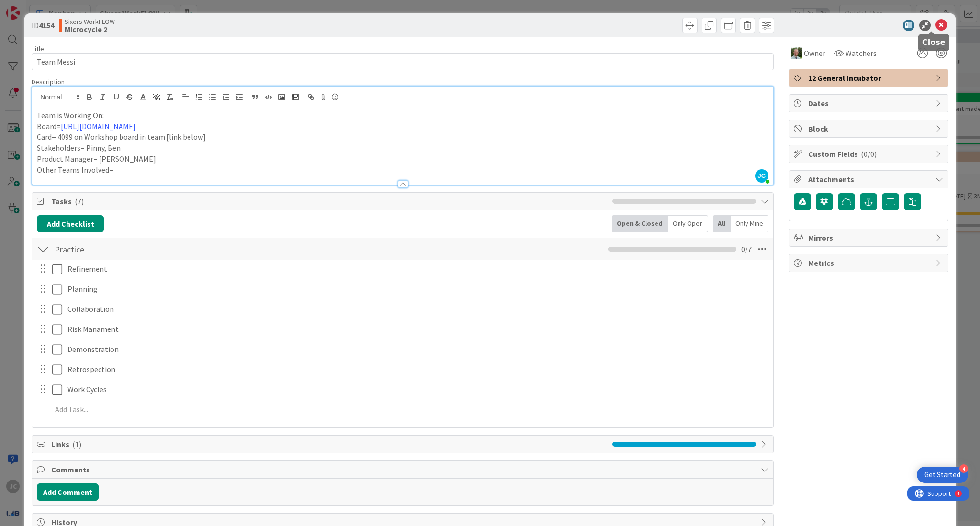  What do you see at coordinates (417, 369) in the screenshot?
I see `p: Retrospection` at bounding box center [417, 369].